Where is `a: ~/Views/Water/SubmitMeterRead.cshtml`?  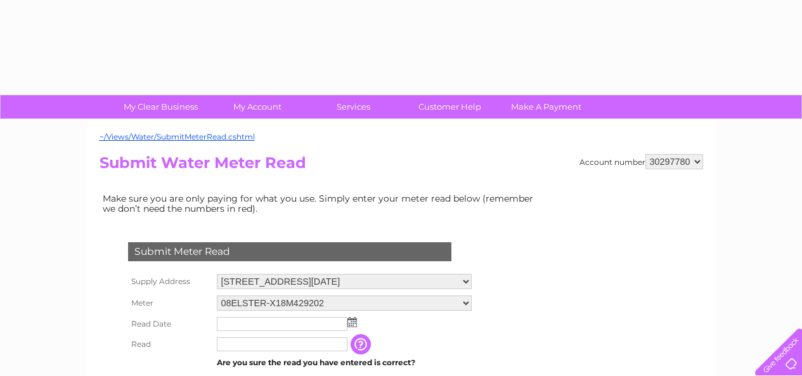
a: ~/Views/Water/SubmitMeterRead.cshtml is located at coordinates (177, 136).